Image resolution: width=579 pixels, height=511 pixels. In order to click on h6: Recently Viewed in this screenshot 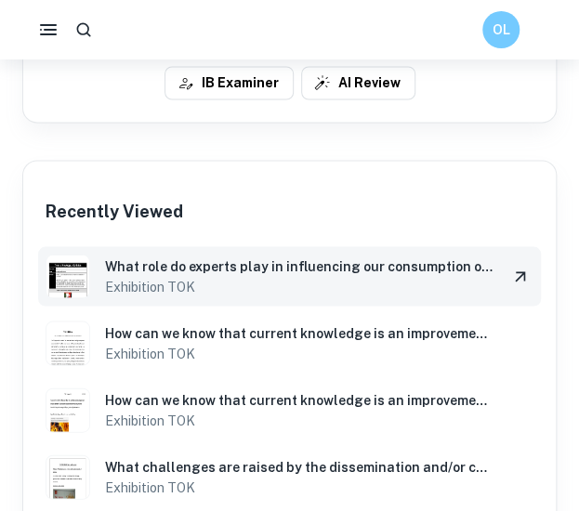, I will do `click(114, 211)`.